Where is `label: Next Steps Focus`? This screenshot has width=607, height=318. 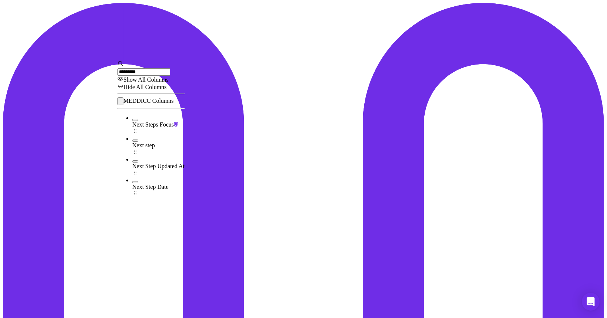
label: Next Steps Focus is located at coordinates (153, 124).